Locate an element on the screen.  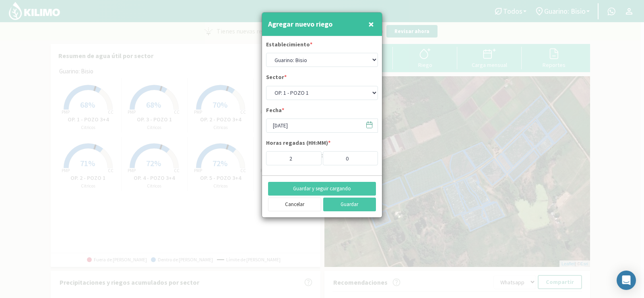
button: Cancelar is located at coordinates (295, 204).